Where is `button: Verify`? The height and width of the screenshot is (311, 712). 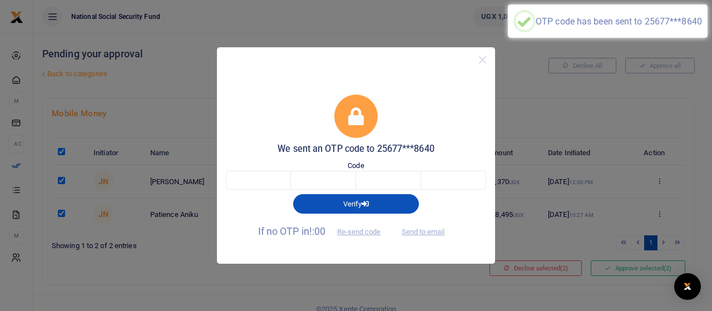
button: Verify is located at coordinates (356, 204).